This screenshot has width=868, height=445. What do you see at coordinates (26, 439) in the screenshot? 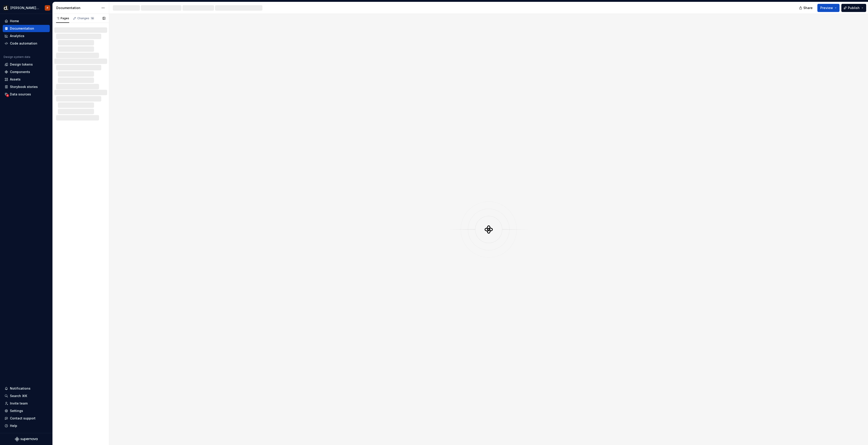
I see `svg: Supernova Logo` at bounding box center [26, 439].